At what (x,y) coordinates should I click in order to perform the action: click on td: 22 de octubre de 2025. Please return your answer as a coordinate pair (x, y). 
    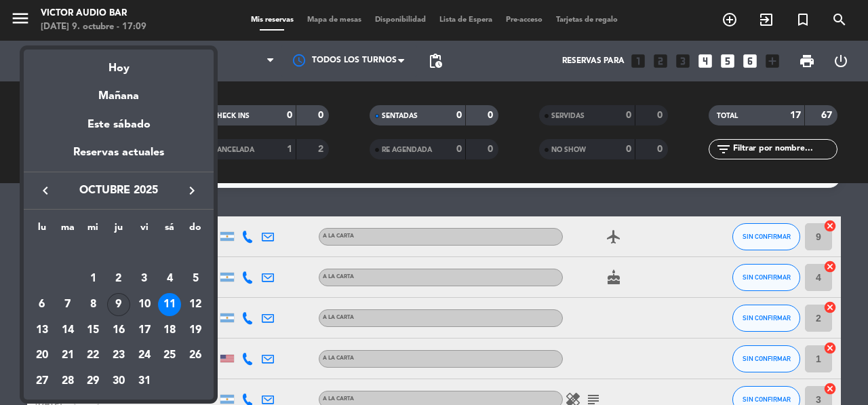
    Looking at the image, I should click on (93, 356).